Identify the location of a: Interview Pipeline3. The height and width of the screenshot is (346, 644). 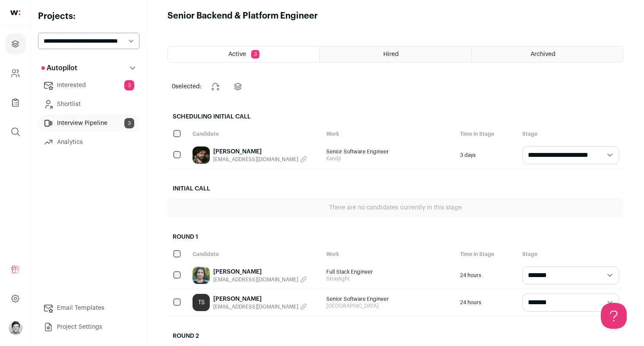
(89, 123).